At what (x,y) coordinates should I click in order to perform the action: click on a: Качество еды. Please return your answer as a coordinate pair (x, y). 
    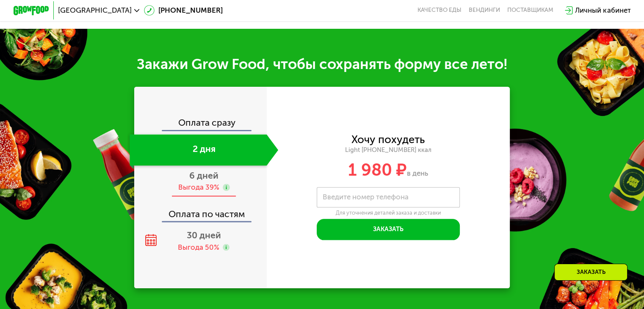
    Looking at the image, I should click on (439, 10).